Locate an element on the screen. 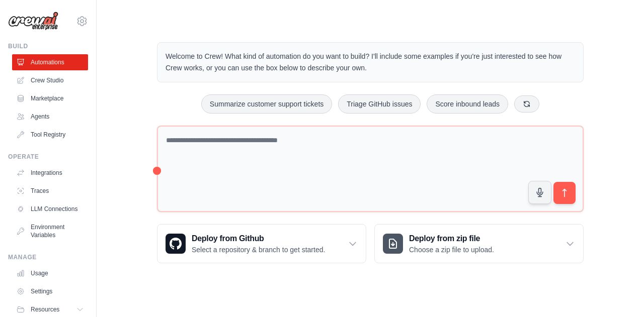 Image resolution: width=644 pixels, height=317 pixels. a: Traces is located at coordinates (50, 191).